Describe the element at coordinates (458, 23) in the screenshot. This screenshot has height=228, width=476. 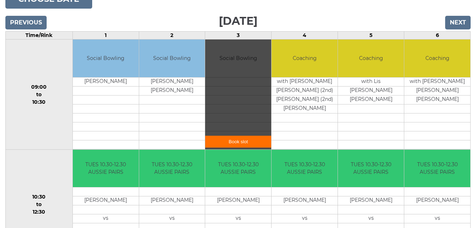
I see `input: Next` at that location.